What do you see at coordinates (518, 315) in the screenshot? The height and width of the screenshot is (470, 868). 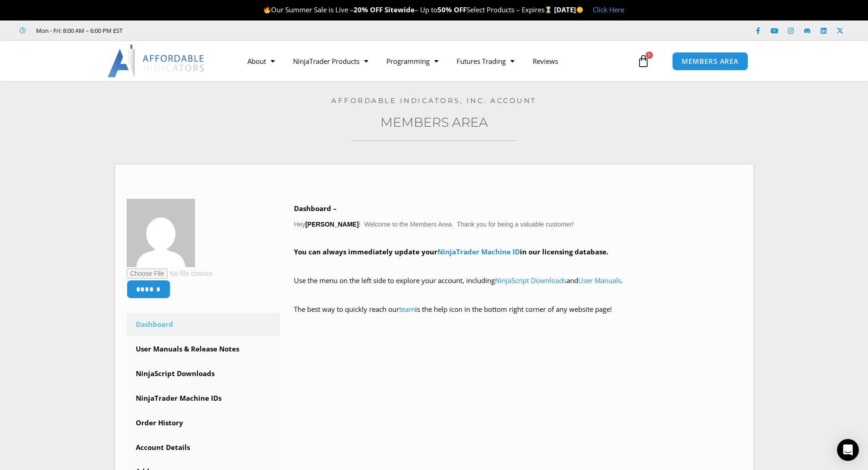 I see `p: The best way to quickly reach our is the help icon in the bottom right corner of any website page!` at bounding box center [518, 315].